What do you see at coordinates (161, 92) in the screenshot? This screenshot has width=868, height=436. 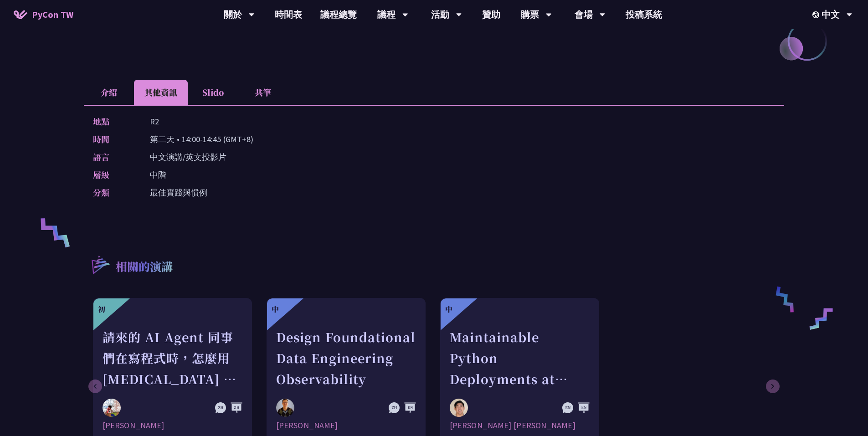 I see `li: 其他資訊` at bounding box center [161, 92].